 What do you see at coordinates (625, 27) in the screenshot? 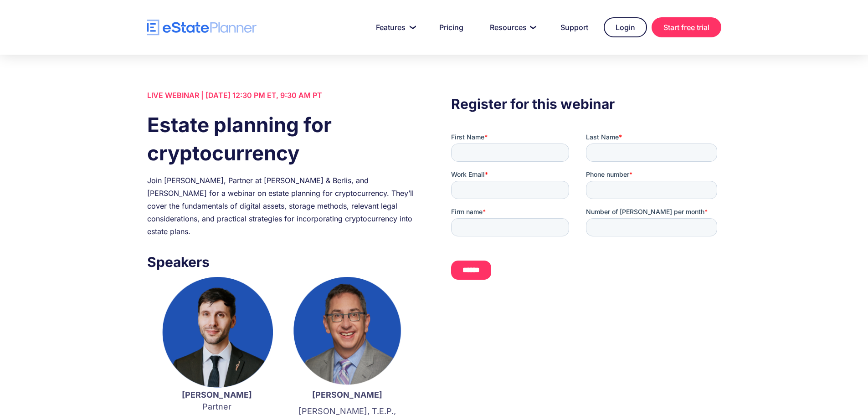
I see `a: Login` at bounding box center [625, 27].